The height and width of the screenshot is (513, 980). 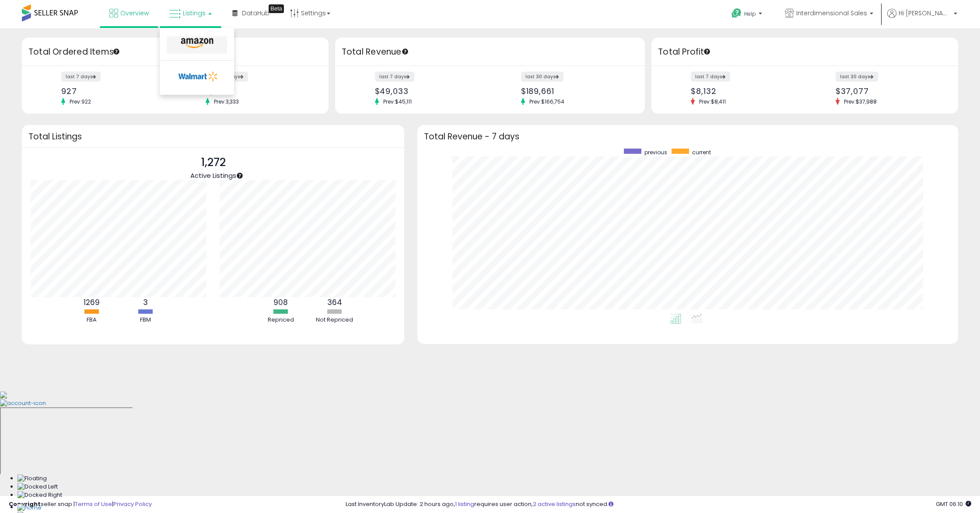 What do you see at coordinates (860, 102) in the screenshot?
I see `span: Prev: $37,988` at bounding box center [860, 102].